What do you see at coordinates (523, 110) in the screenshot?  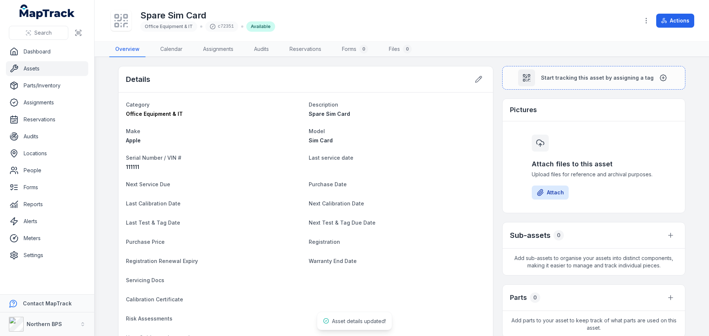 I see `h3: Pictures` at bounding box center [523, 110].